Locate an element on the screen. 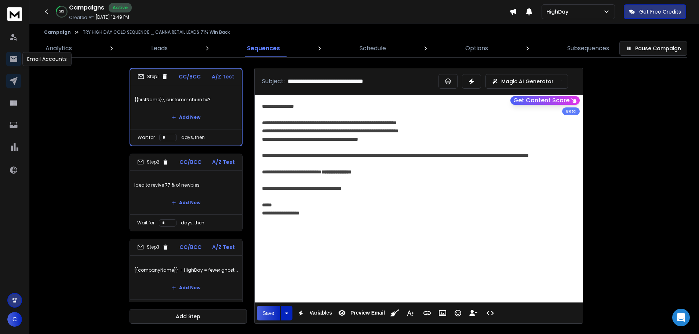  button: Insert Image (Ctrl+P) is located at coordinates (443, 313).